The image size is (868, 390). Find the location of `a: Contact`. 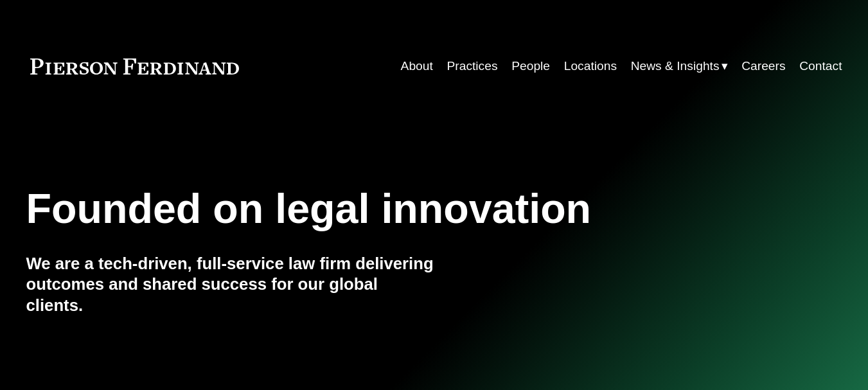

a: Contact is located at coordinates (820, 67).